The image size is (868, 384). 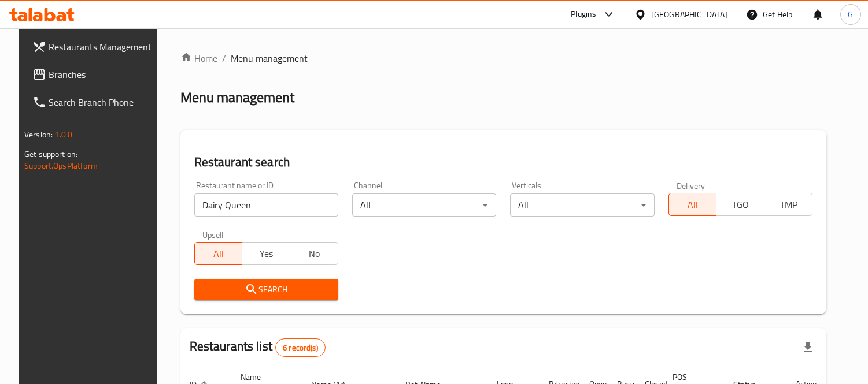 I want to click on button: Search, so click(x=266, y=290).